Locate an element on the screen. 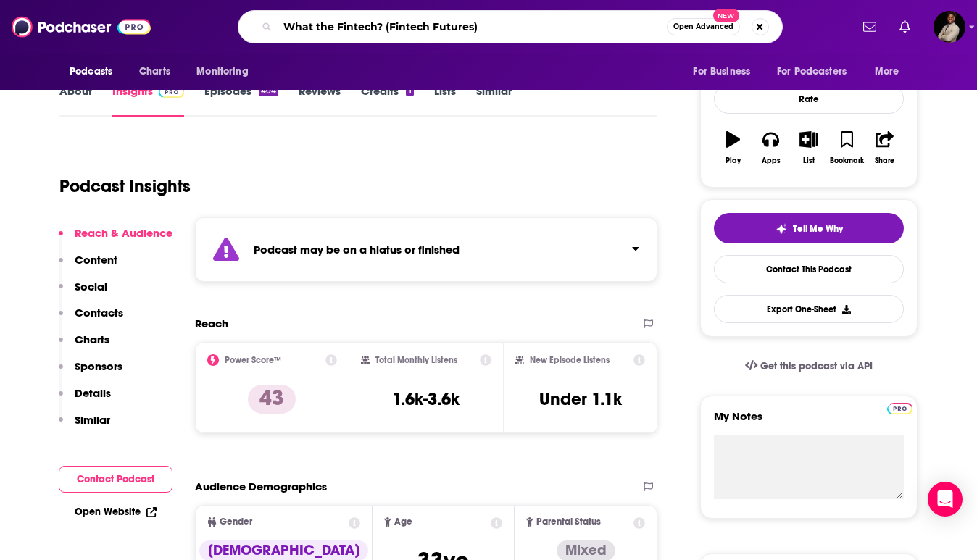 This screenshot has width=977, height=560. button: Reach & Audience is located at coordinates (116, 239).